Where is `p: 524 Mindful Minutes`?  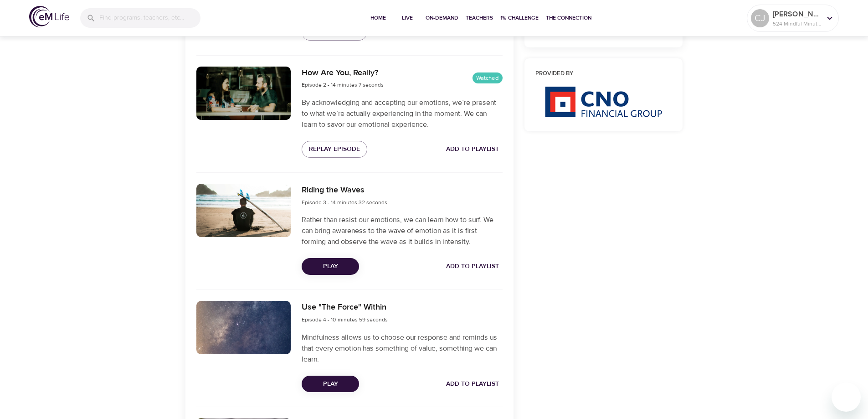
p: 524 Mindful Minutes is located at coordinates (797, 23).